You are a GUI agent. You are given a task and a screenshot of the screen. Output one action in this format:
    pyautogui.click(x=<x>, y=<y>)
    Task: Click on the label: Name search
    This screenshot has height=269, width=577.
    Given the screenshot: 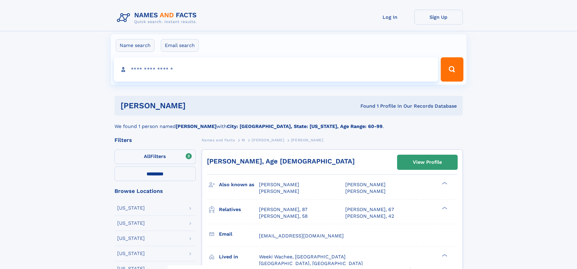 What is the action you would take?
    pyautogui.click(x=135, y=45)
    